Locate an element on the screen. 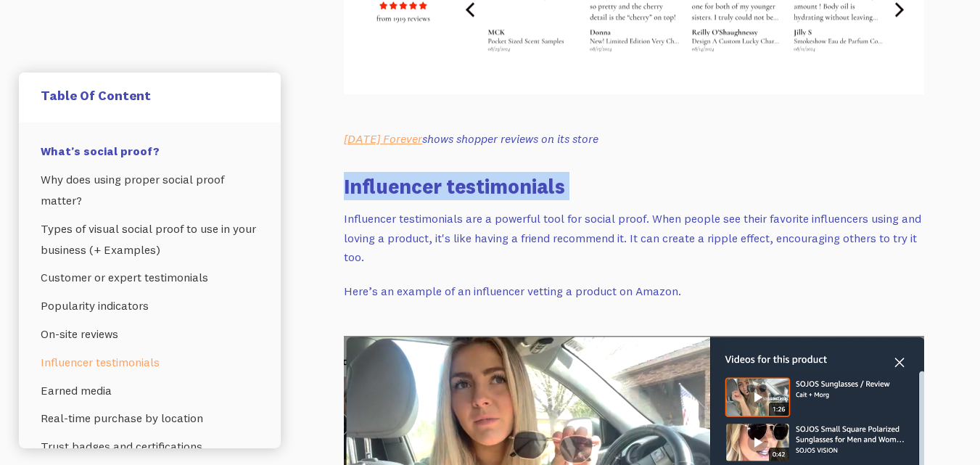 Image resolution: width=980 pixels, height=465 pixels. a: On-site reviews is located at coordinates (149, 333).